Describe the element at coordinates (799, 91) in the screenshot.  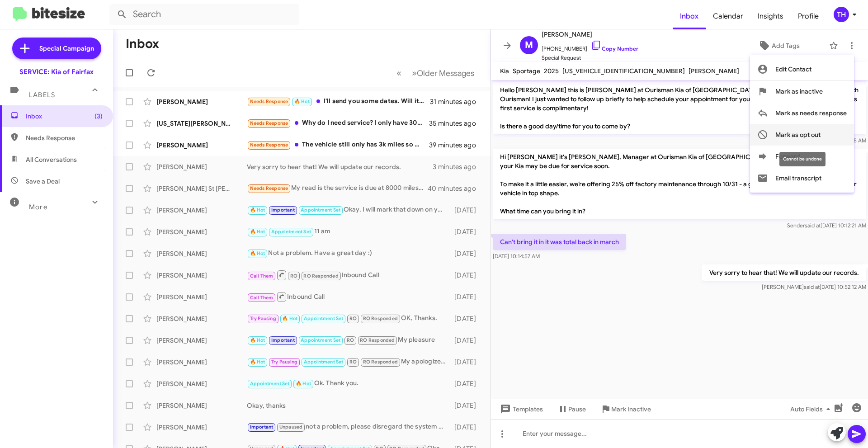
I see `span: Mark as inactive` at that location.